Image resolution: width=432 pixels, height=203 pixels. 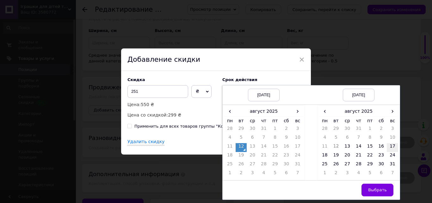 What do you see at coordinates (370, 148) in the screenshot?
I see `td: 15` at bounding box center [370, 148].